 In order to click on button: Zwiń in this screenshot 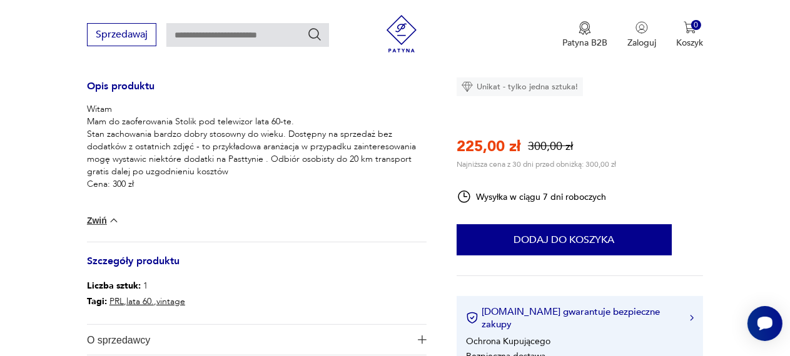, I will do `click(103, 221)`.